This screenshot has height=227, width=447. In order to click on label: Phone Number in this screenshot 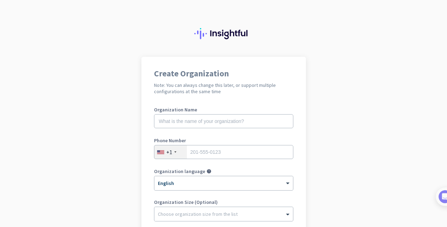, I will do `click(224, 140)`.